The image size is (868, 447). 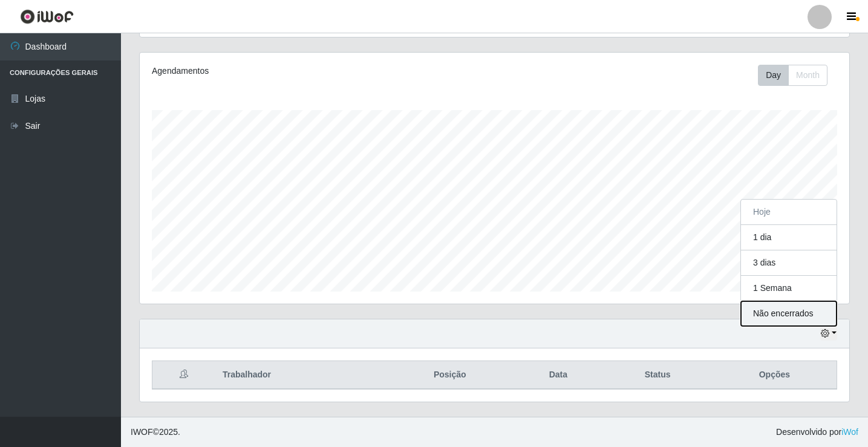 What do you see at coordinates (773, 75) in the screenshot?
I see `button: Day` at bounding box center [773, 75].